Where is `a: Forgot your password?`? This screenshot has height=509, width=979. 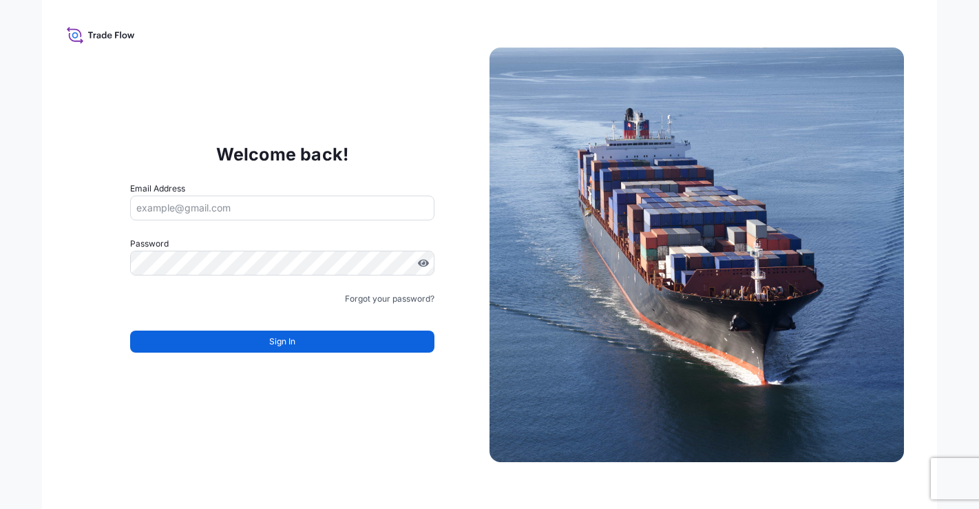
a: Forgot your password? is located at coordinates (390, 299).